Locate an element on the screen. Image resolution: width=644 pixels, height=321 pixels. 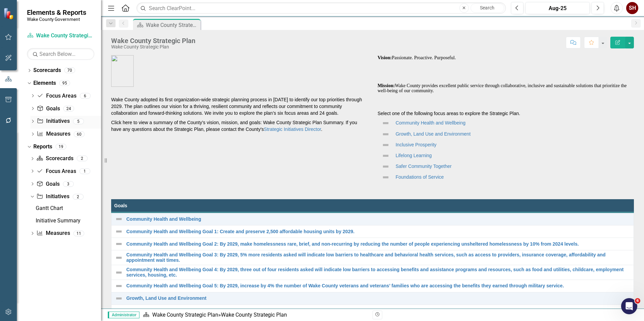
a: Inclusive Prosperity is located at coordinates (416, 145).